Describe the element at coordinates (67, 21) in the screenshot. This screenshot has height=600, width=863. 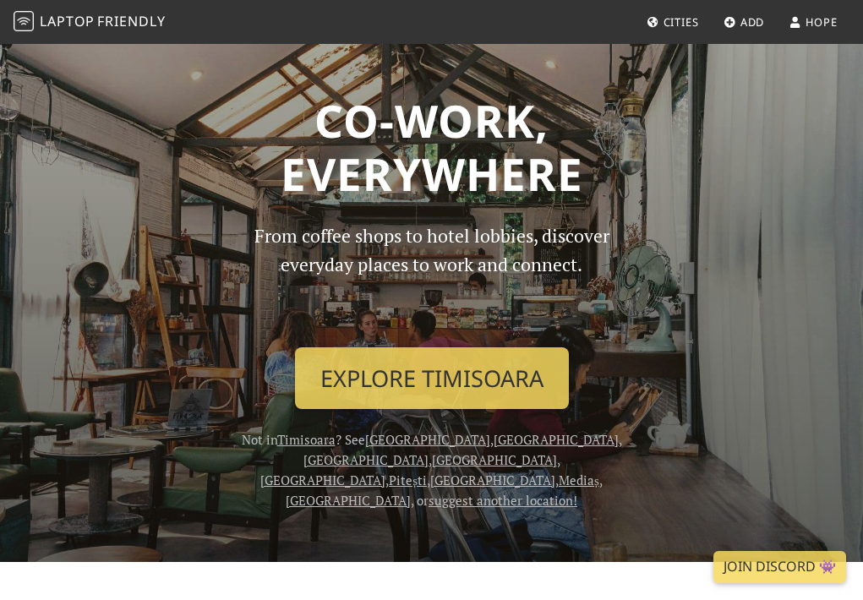
I see `span: Laptop` at that location.